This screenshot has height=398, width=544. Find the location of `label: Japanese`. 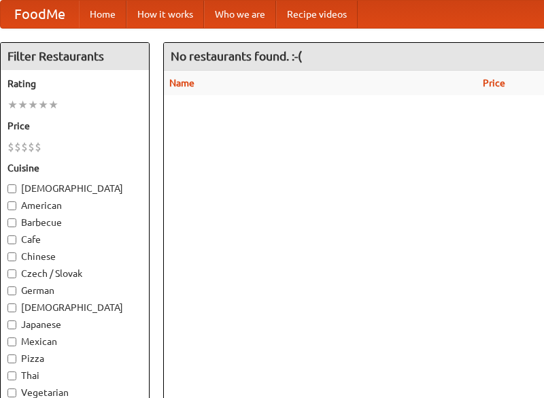

label: Japanese is located at coordinates (75, 324).